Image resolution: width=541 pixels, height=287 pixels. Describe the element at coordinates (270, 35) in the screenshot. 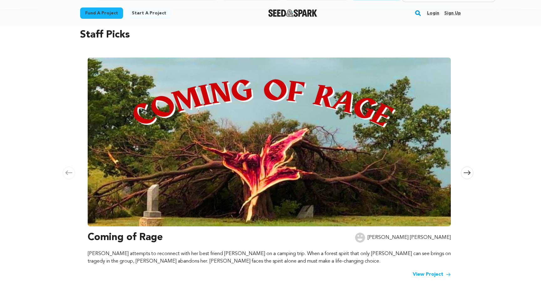

I see `h2: Staff Picks` at that location.